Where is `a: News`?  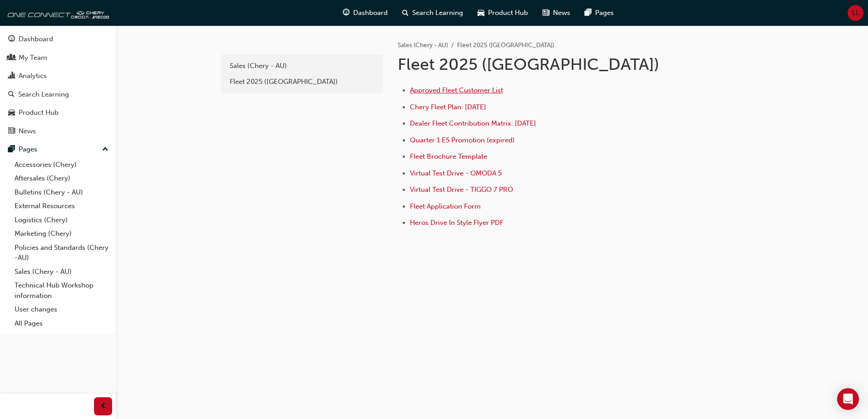 a: News is located at coordinates (58, 131).